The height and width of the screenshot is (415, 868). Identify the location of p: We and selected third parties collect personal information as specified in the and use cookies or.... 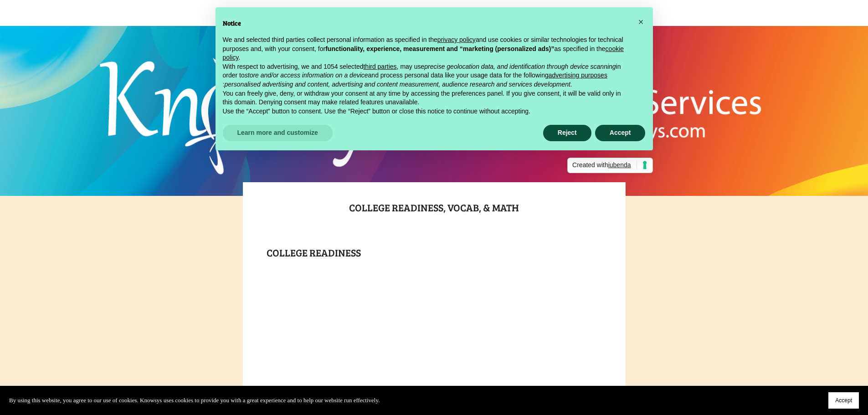
(427, 49).